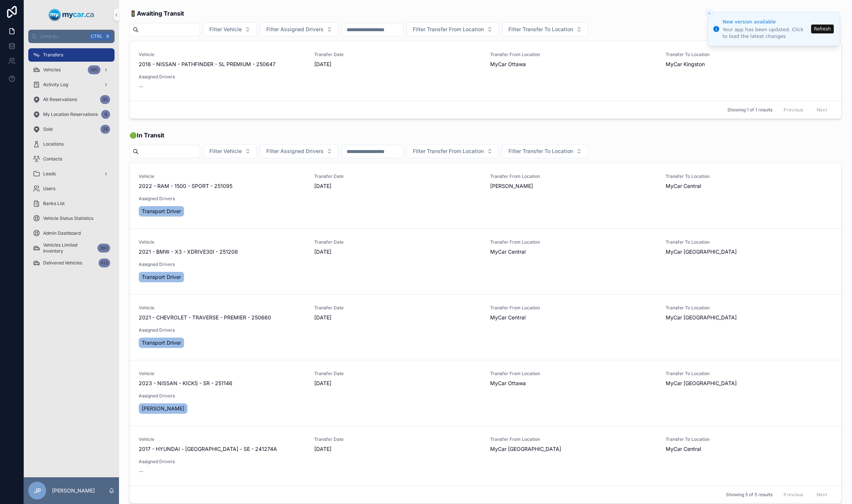 The width and height of the screenshot is (852, 504). What do you see at coordinates (207, 64) in the screenshot?
I see `span: 2018 - NISSAN - PATHFINDER - SL PREMIUM - 250647` at bounding box center [207, 64].